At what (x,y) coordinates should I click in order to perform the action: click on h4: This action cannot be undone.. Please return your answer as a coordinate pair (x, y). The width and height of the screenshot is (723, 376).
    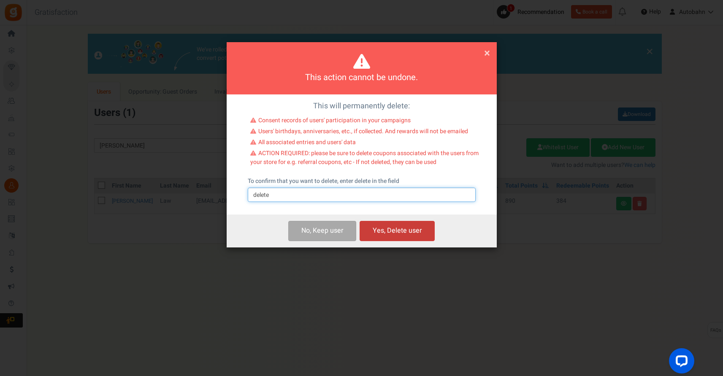
    Looking at the image, I should click on (362, 78).